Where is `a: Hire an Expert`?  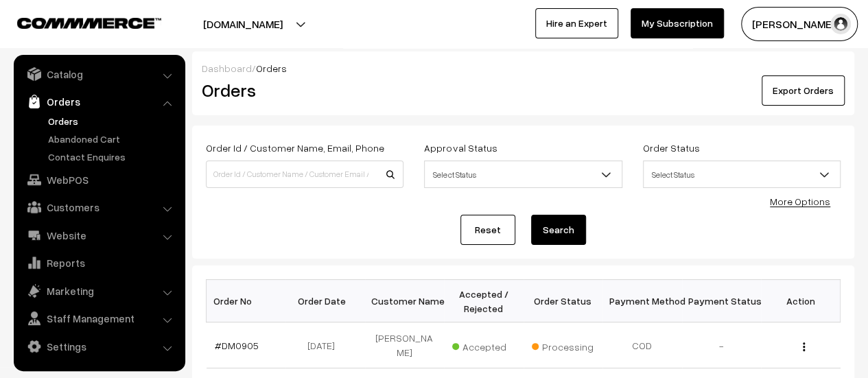
a: Hire an Expert is located at coordinates (576, 24).